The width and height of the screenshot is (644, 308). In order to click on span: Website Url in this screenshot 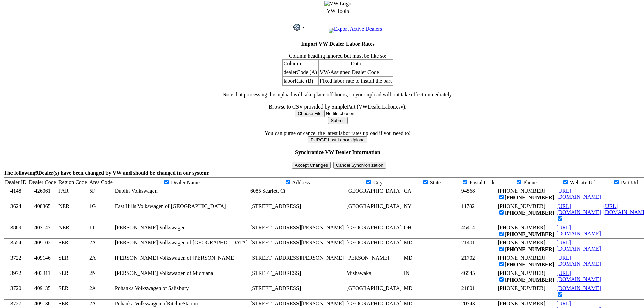, I will do `click(583, 182)`.